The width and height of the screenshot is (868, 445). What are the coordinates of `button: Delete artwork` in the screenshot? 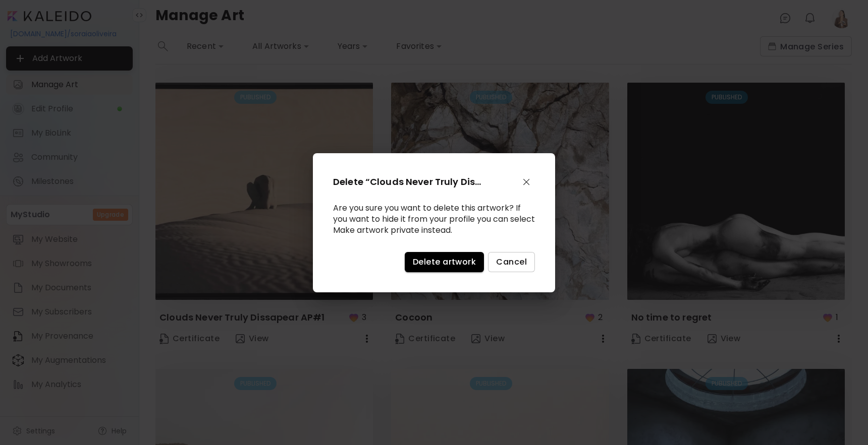 It's located at (444, 262).